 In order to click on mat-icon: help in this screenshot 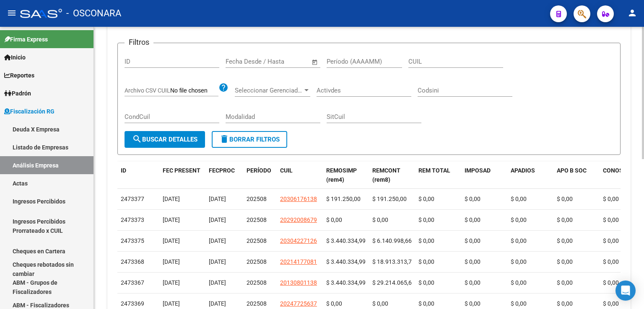, I will do `click(224, 87)`.